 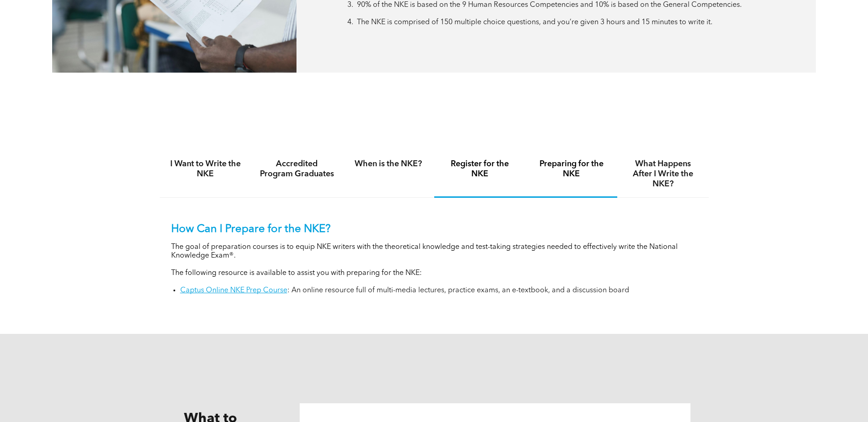 I want to click on h4: Register for the NKE, so click(x=480, y=169).